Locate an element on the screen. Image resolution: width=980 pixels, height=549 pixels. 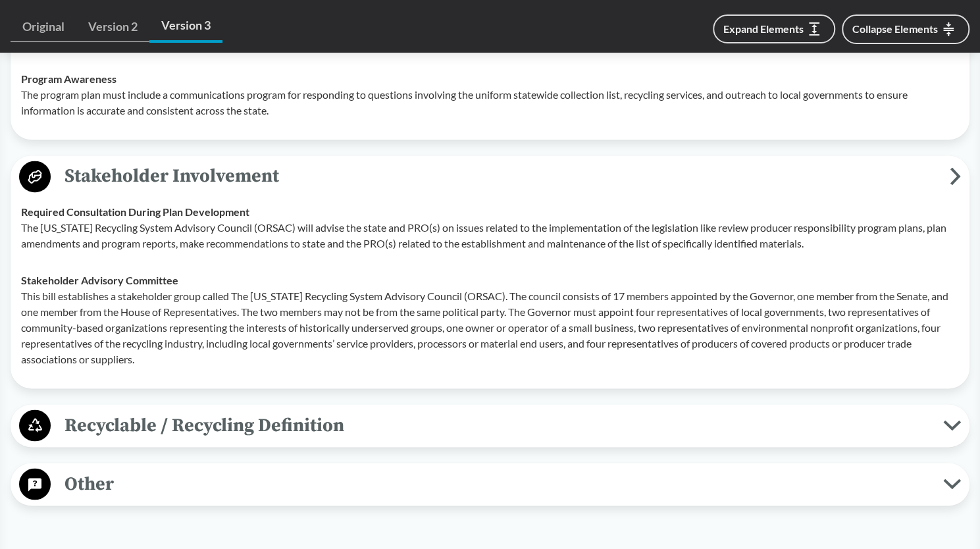
span: Stakeholder Involvement is located at coordinates (500, 176).